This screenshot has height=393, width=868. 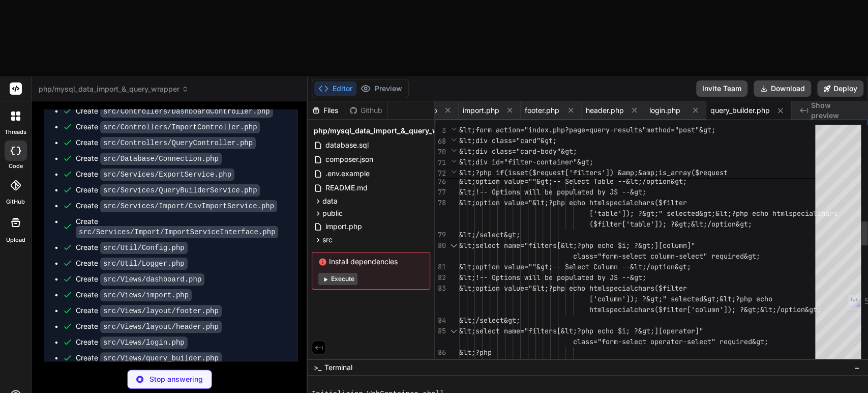 What do you see at coordinates (440, 352) in the screenshot?
I see `div: 86` at bounding box center [440, 352].